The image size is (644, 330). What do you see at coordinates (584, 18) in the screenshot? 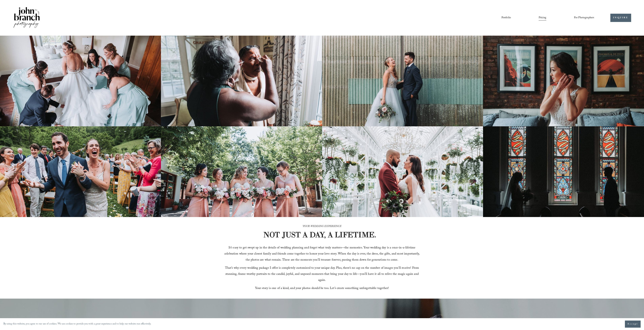
I see `a: folder dropdown` at bounding box center [584, 18].